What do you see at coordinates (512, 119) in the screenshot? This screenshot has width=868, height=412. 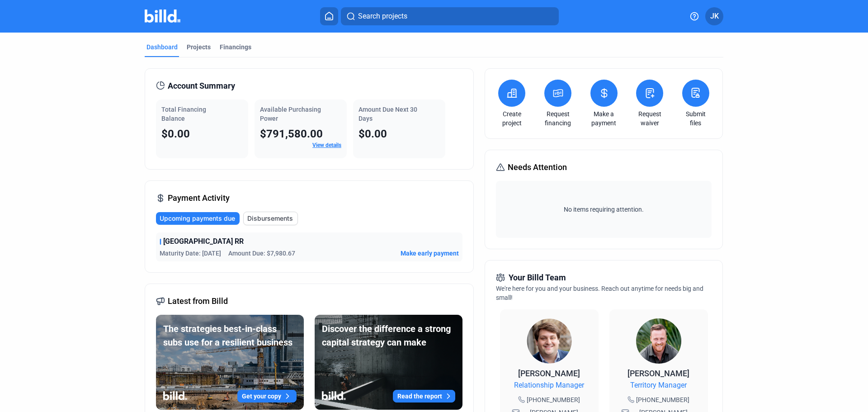 I see `a: Create project` at bounding box center [512, 119].